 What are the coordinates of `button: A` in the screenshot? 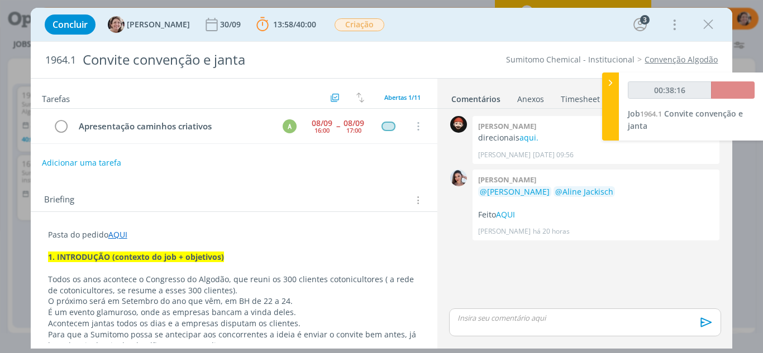 It's located at (289, 126).